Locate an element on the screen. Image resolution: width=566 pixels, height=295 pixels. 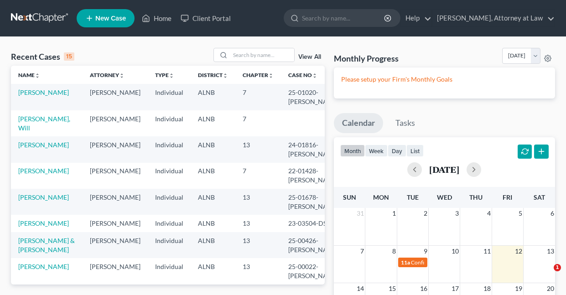
h3: Monthly Progress is located at coordinates (366, 58).